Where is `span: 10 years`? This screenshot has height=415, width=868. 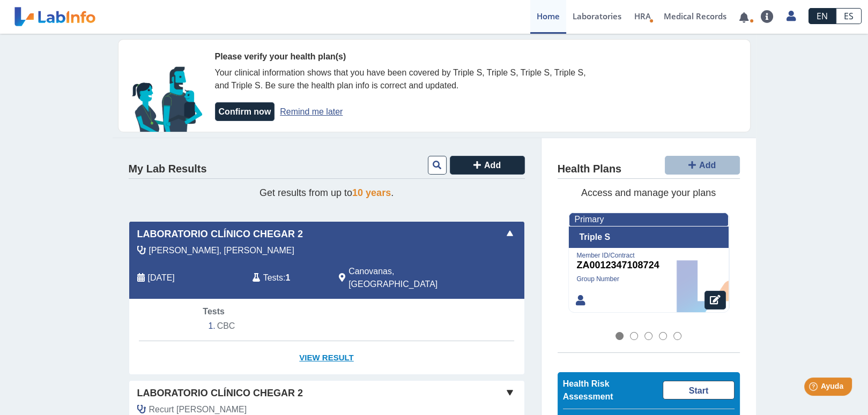 span: 10 years is located at coordinates (371, 193).